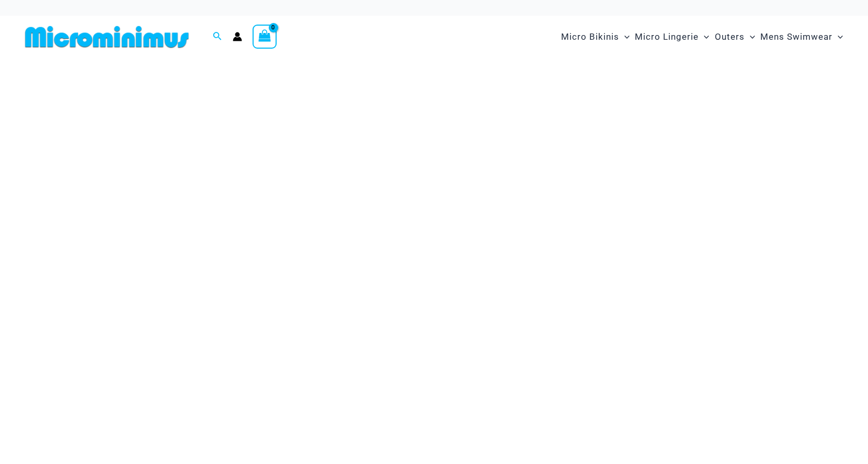  I want to click on span: Outers, so click(729, 37).